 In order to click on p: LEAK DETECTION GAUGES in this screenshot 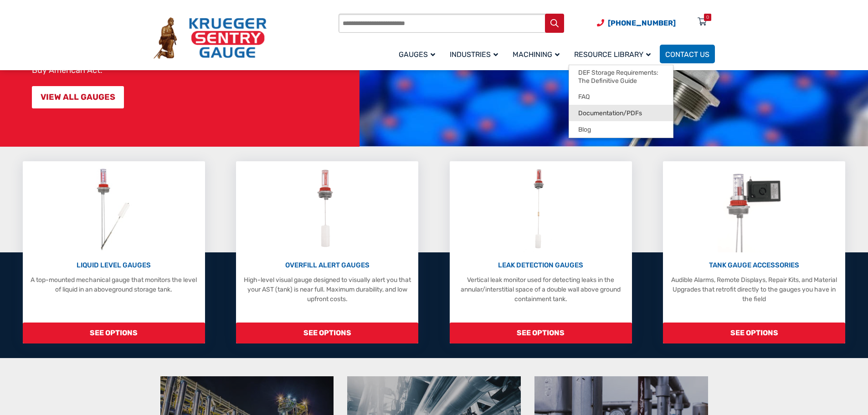, I will do `click(541, 265)`.